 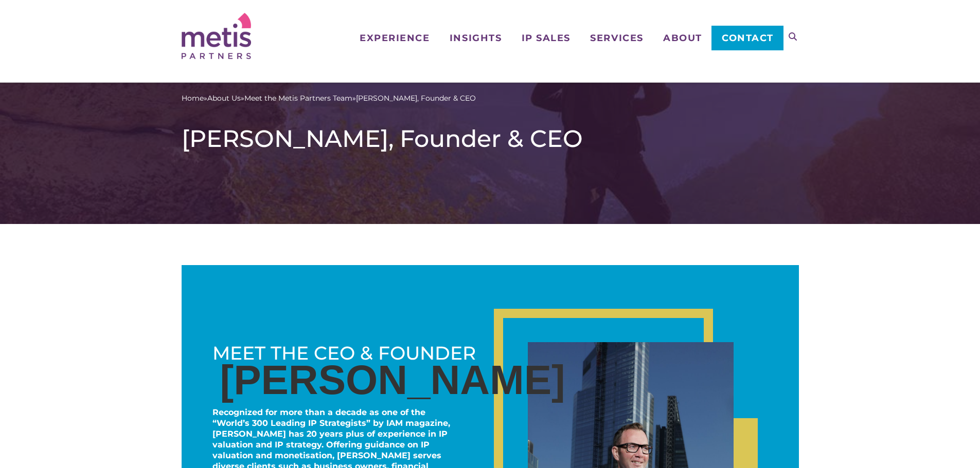 I want to click on span: Insights, so click(x=475, y=38).